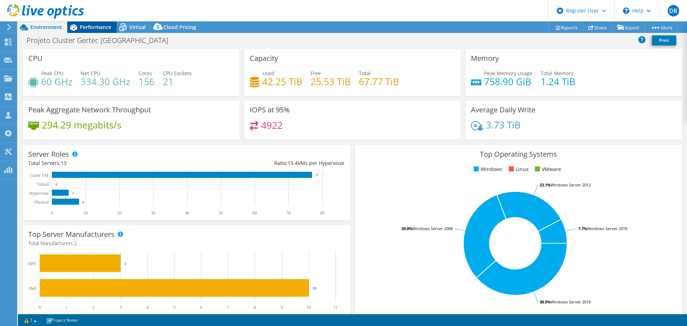  What do you see at coordinates (270, 110) in the screenshot?
I see `h3: IOPS at 95%` at bounding box center [270, 110].